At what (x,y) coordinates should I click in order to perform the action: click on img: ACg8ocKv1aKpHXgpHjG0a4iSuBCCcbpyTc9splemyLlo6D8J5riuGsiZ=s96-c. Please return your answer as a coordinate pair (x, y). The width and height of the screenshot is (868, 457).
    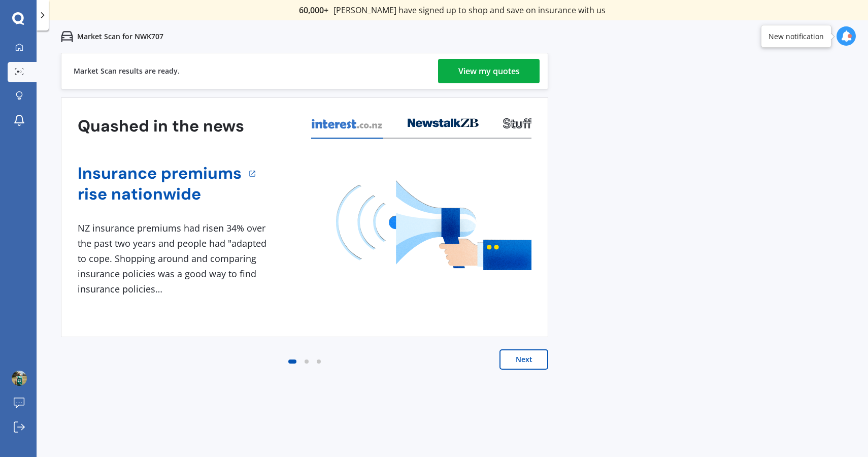
    Looking at the image, I should click on (19, 378).